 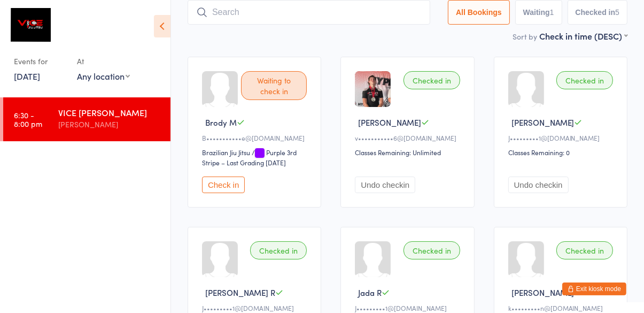 What do you see at coordinates (221, 122) in the screenshot?
I see `span: Brody M` at bounding box center [221, 122].